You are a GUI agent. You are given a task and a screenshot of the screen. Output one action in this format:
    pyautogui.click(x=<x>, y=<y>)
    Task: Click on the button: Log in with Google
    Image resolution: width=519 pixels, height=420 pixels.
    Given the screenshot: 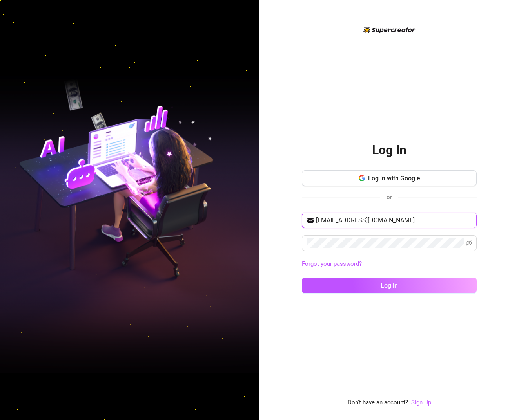 What is the action you would take?
    pyautogui.click(x=389, y=178)
    